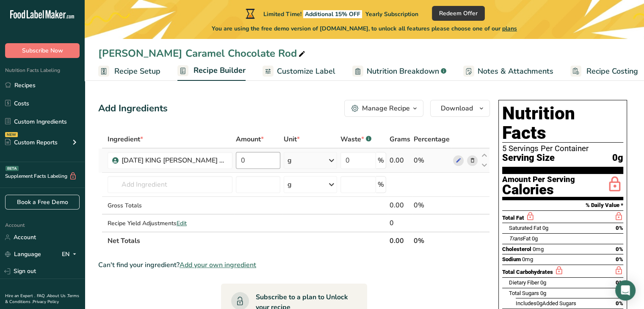 The image size is (644, 309). Describe the element at coordinates (517, 249) in the screenshot. I see `span: Cholesterol` at that location.